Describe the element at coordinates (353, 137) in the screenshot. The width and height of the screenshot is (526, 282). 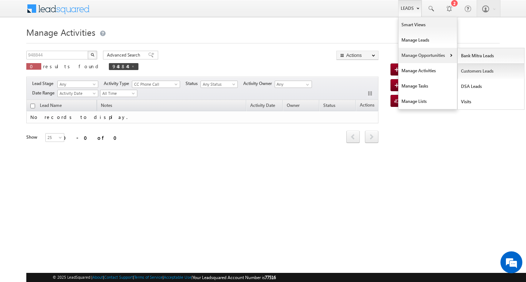
I see `span: prev` at that location.